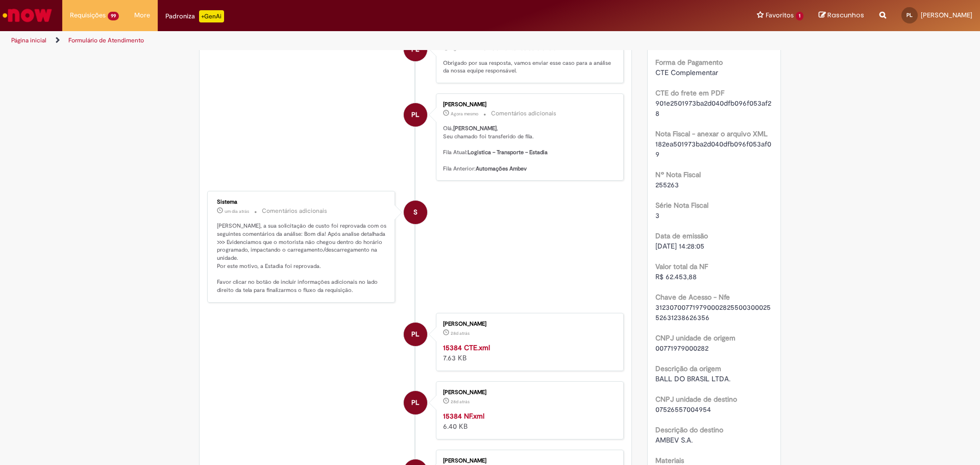  What do you see at coordinates (460, 401) in the screenshot?
I see `time: 03/09/2025 14:20:32` at bounding box center [460, 401].